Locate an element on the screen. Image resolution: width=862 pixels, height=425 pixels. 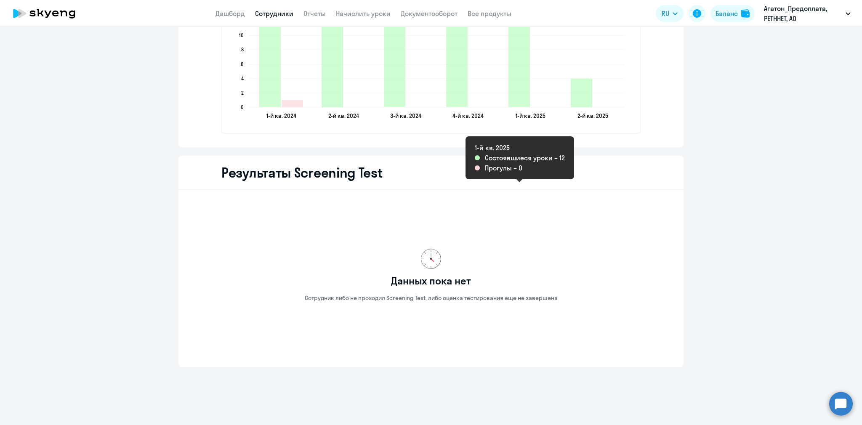
a: Документооборот is located at coordinates (429, 13).